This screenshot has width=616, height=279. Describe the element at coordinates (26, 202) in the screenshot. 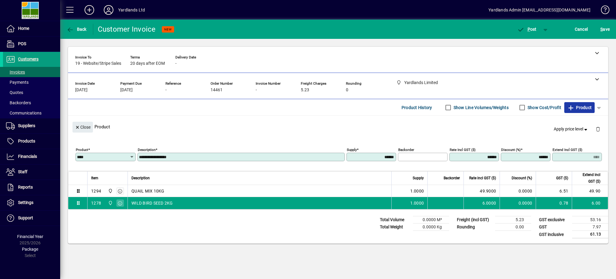

I see `span: Settings` at that location.